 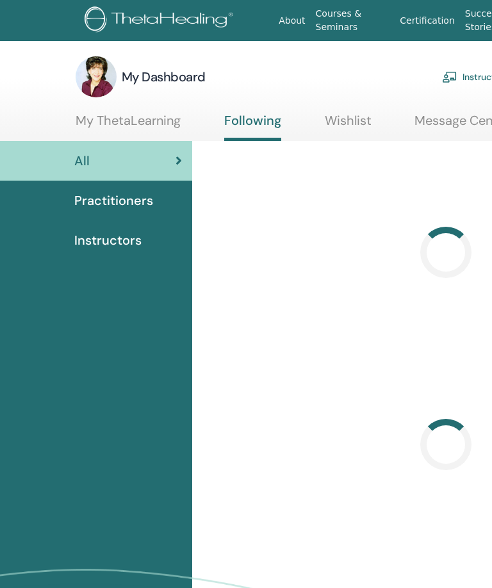 What do you see at coordinates (292, 21) in the screenshot?
I see `a: About` at bounding box center [292, 21].